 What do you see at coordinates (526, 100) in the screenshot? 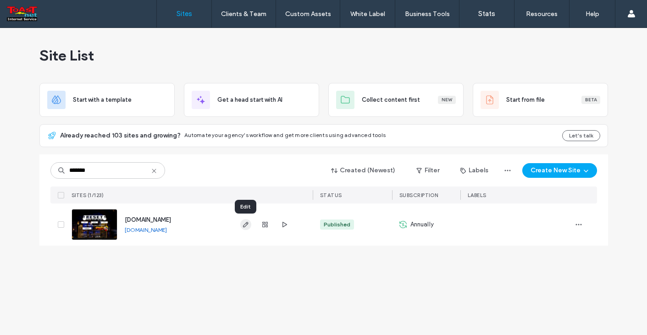
I see `span: Start from file` at bounding box center [526, 100].